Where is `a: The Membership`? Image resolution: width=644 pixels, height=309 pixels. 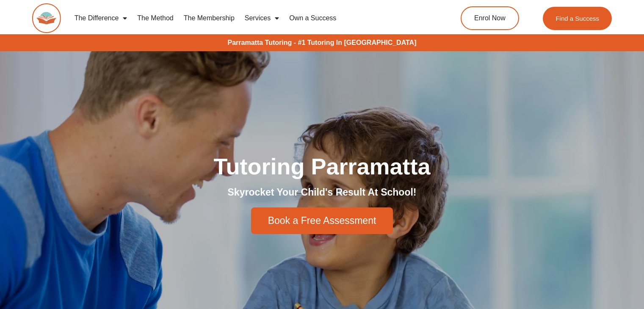
a: The Membership is located at coordinates (209, 19).